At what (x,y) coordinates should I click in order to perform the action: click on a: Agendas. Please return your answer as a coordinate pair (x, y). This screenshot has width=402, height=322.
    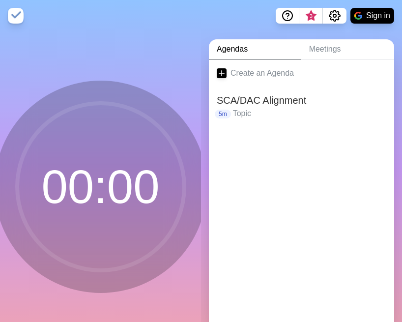
    Looking at the image, I should click on (255, 49).